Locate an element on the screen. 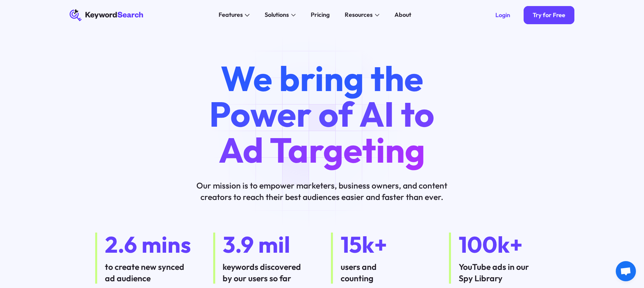 This screenshot has height=288, width=644. div: Resources is located at coordinates (359, 15).